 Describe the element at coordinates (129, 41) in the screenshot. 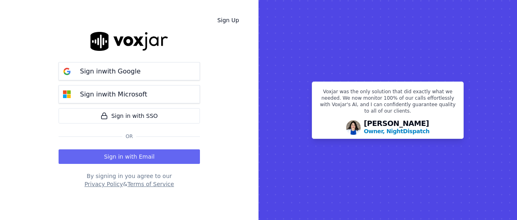

I see `img: logo` at that location.